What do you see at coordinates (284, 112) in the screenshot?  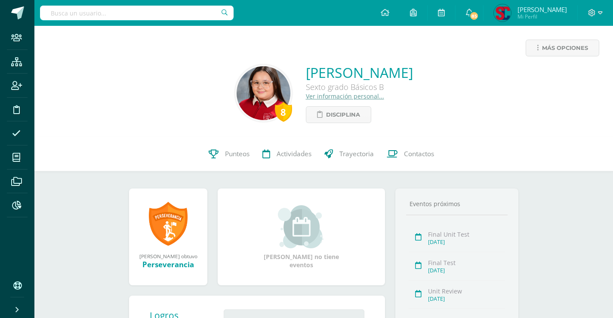 I see `div: 8` at bounding box center [284, 112].